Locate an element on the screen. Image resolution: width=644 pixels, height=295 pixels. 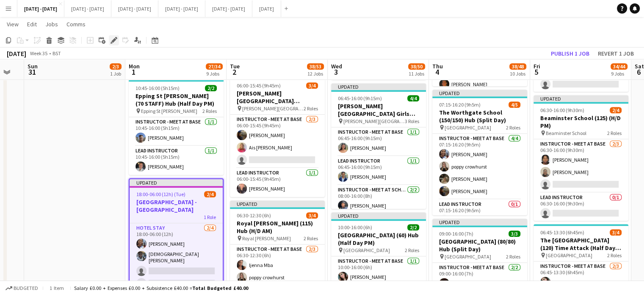
span: Jobs is located at coordinates (52, 24).